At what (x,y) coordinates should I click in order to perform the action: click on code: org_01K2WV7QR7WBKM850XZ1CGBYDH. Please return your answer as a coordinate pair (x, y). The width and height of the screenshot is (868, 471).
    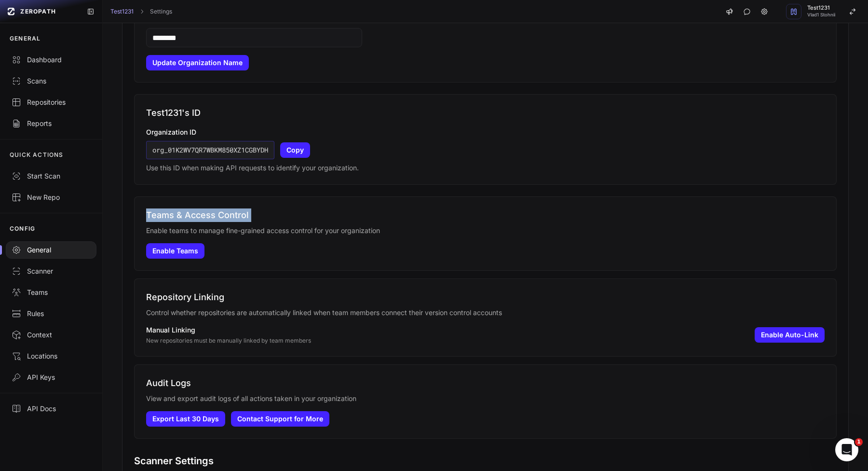
    Looking at the image, I should click on (211, 150).